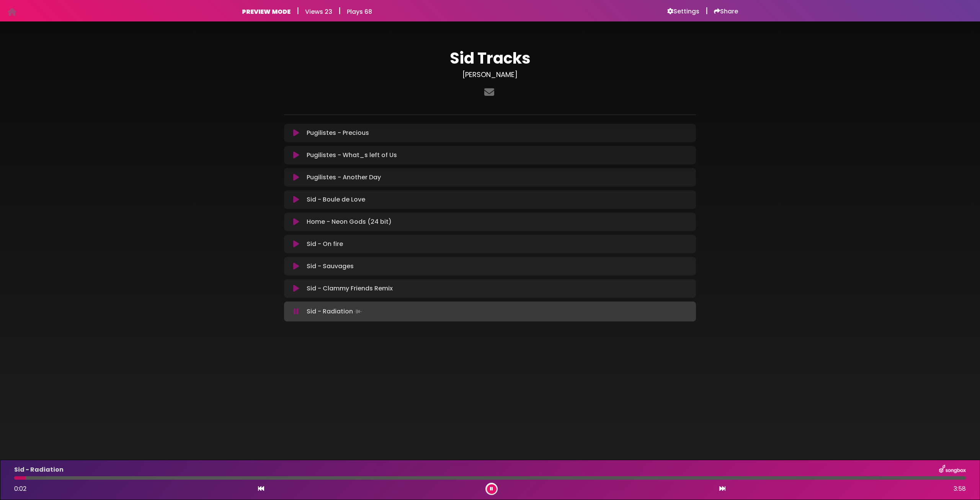  What do you see at coordinates (338, 133) in the screenshot?
I see `p: Pugilistes - Precious` at bounding box center [338, 133].